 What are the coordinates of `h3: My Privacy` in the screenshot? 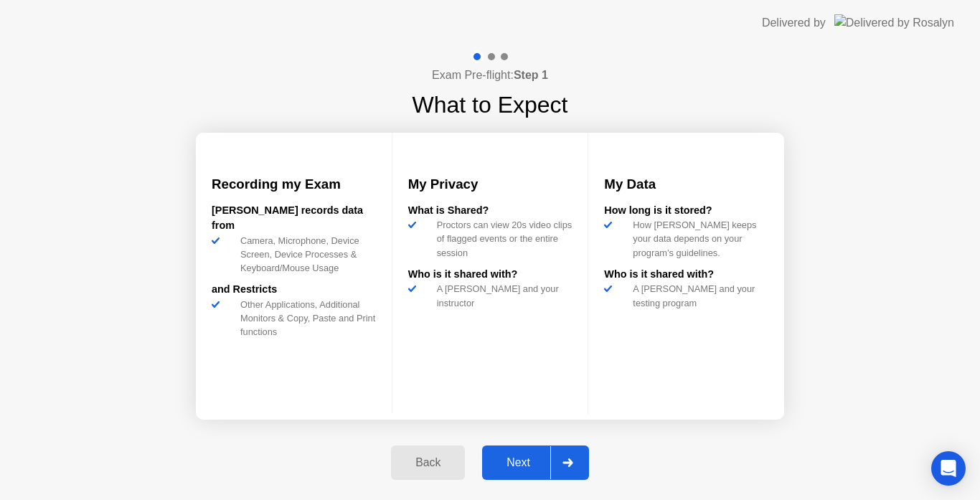 It's located at (490, 184).